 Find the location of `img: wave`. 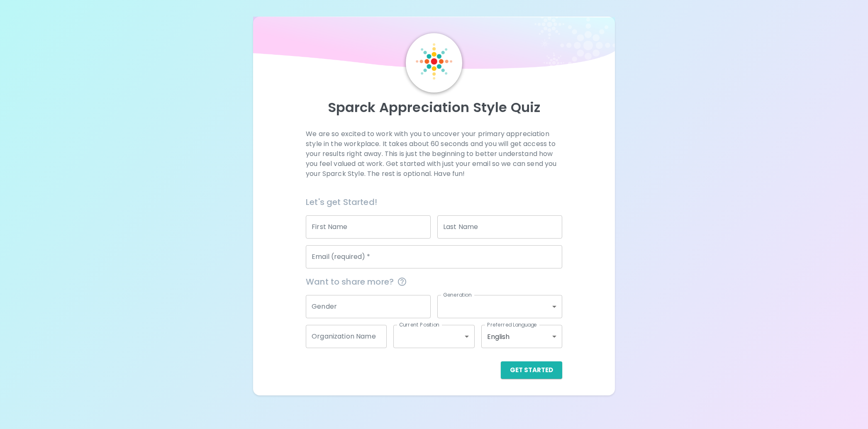

img: wave is located at coordinates (434, 45).